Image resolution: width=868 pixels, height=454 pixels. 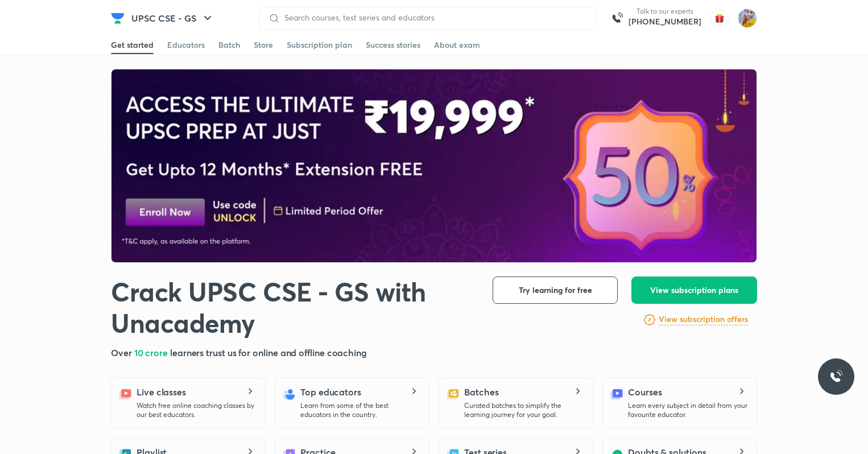 I want to click on img: Company Logo, so click(x=118, y=18).